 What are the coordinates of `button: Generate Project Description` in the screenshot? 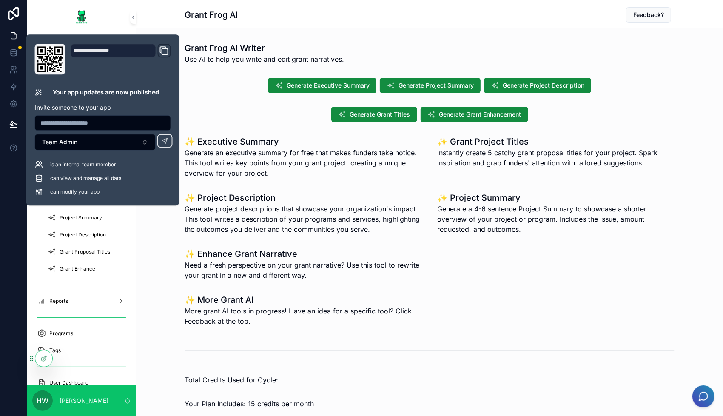 It's located at (537, 85).